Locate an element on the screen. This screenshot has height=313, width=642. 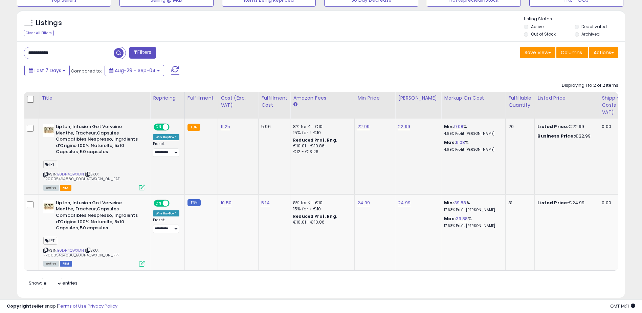
button: Last 7 Days is located at coordinates (47, 70).